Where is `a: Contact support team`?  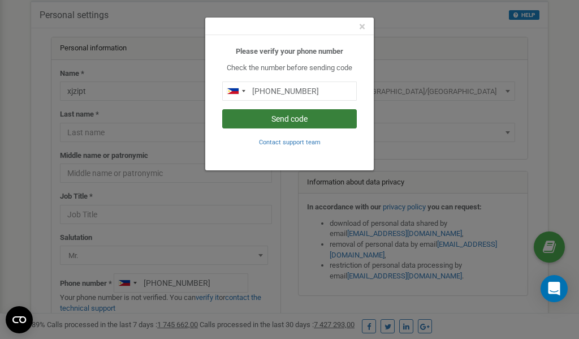 a: Contact support team is located at coordinates (290, 141).